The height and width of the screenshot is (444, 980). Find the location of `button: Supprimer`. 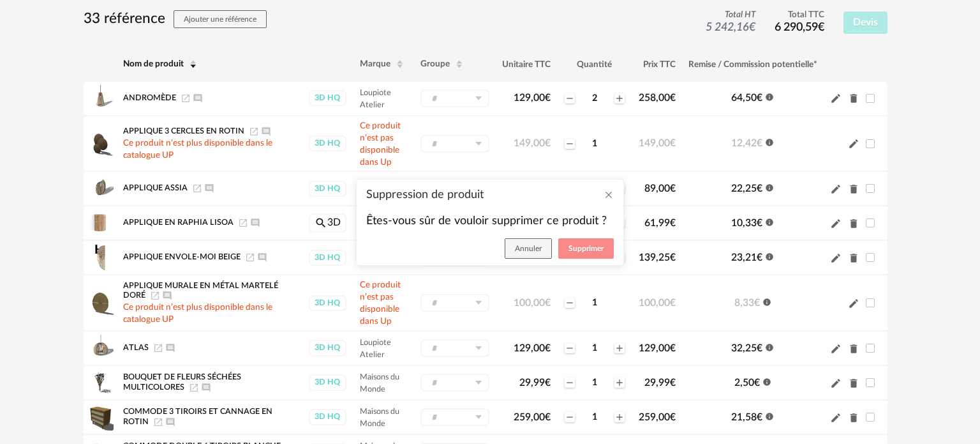

button: Supprimer is located at coordinates (586, 248).